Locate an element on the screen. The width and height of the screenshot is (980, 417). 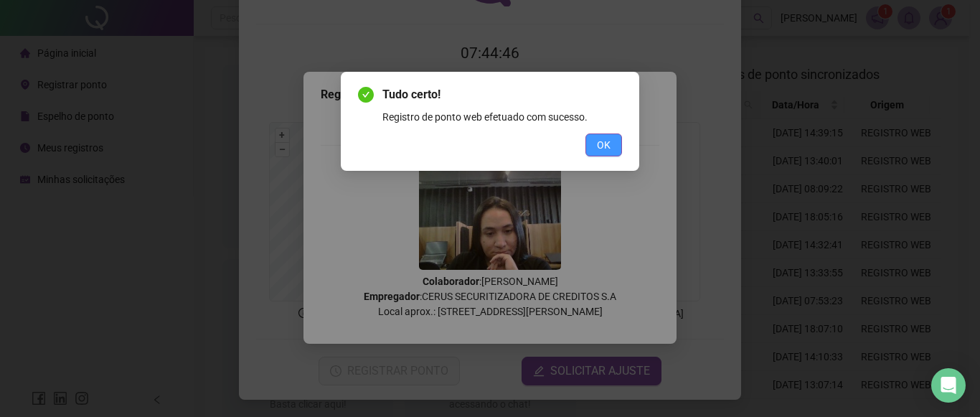
button: OK is located at coordinates (603, 145).